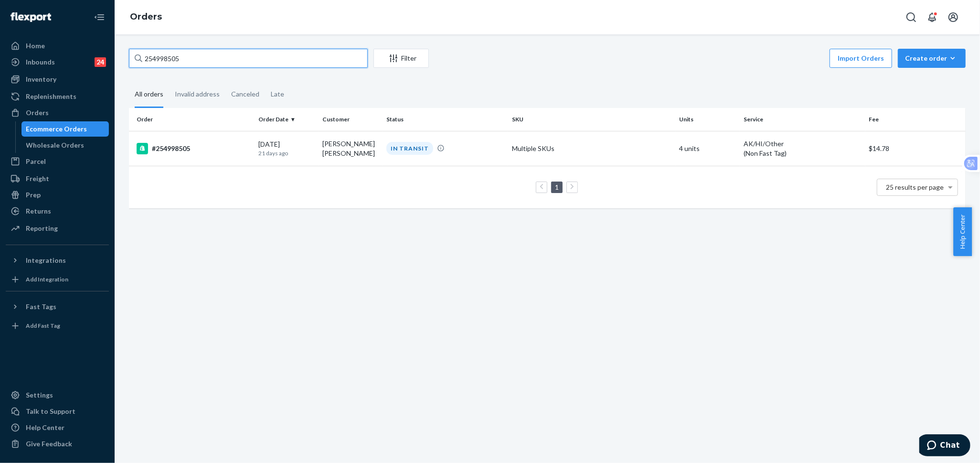 The height and width of the screenshot is (463, 980). What do you see at coordinates (57, 46) in the screenshot?
I see `a: Home` at bounding box center [57, 46].